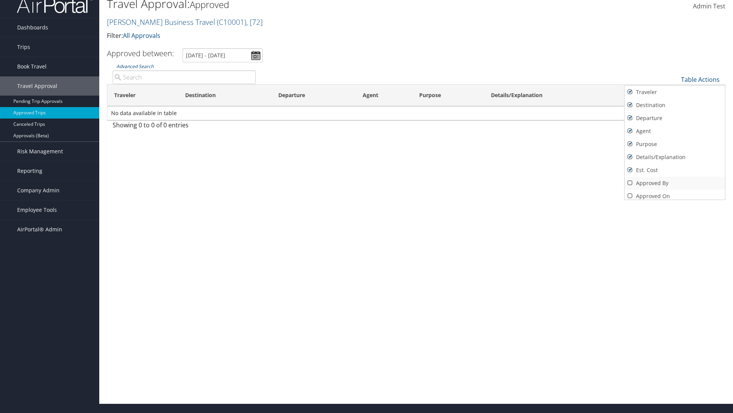  What do you see at coordinates (675, 170) in the screenshot?
I see `a: Est. Cost` at bounding box center [675, 170].